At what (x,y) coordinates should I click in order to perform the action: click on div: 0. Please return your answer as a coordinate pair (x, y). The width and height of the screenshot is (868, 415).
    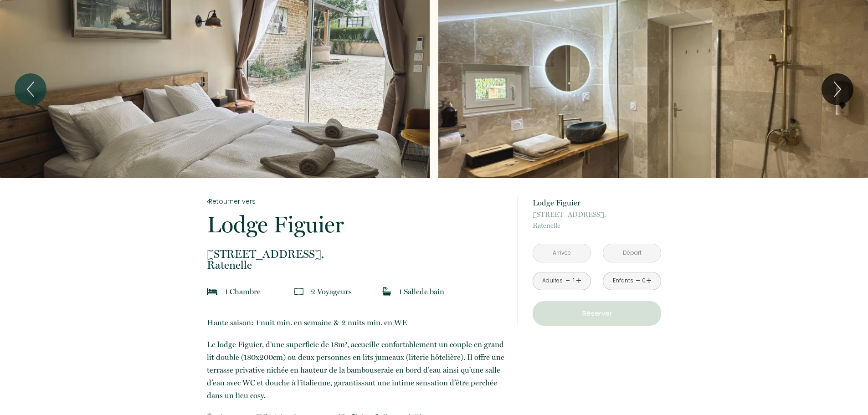
    Looking at the image, I should click on (644, 281).